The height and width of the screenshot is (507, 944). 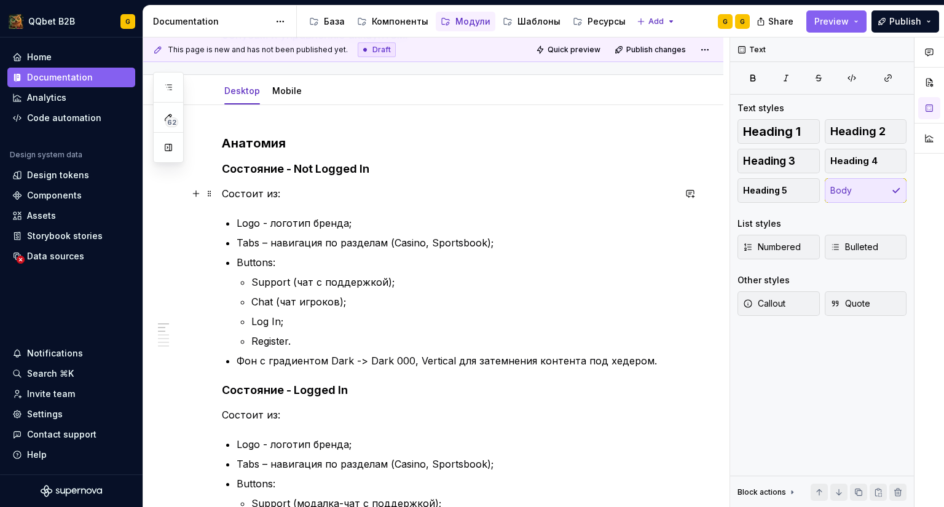 What do you see at coordinates (257, 50) in the screenshot?
I see `span: This page is new and has not been published yet.` at bounding box center [257, 50].